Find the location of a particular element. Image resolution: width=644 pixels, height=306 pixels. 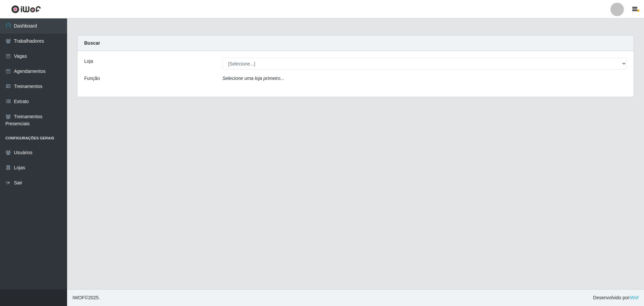

span: © 2025 . is located at coordinates (86, 298).